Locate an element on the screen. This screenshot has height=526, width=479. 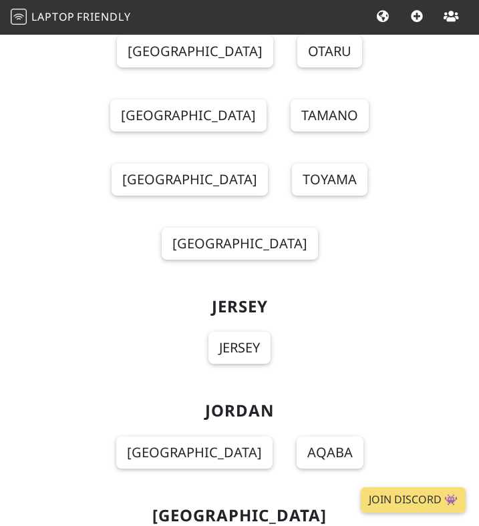
a: Jersey is located at coordinates (239, 348).